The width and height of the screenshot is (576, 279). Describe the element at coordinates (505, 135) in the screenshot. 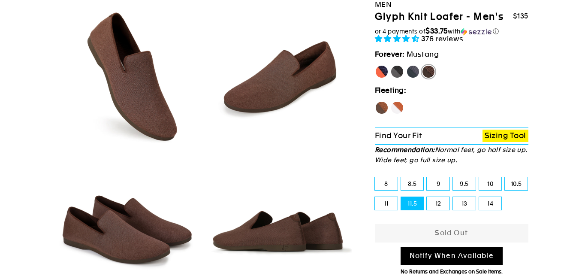

I see `a: Sizing Tool` at that location.